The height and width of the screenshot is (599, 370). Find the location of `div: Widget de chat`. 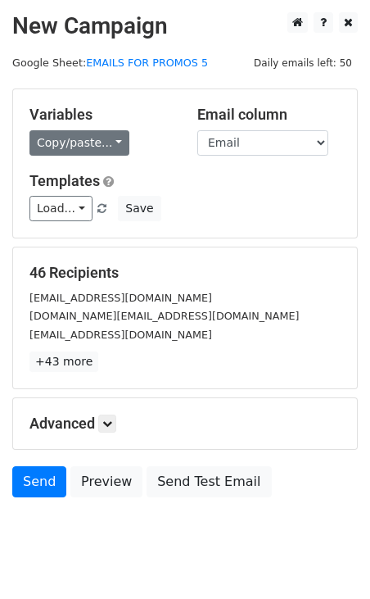

div: Widget de chat is located at coordinates (329, 560).